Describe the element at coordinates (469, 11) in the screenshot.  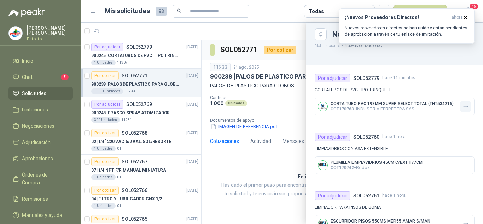
I see `button: 15` at that location.